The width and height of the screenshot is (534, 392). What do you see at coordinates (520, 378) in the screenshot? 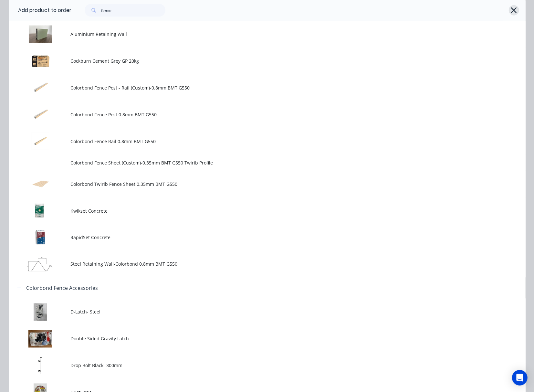
I see `div: Open Intercom Messenger` at bounding box center [520, 378].